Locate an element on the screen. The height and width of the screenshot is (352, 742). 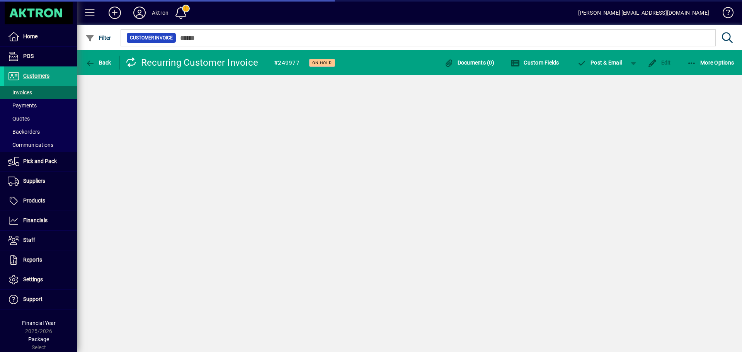
div: #249977 is located at coordinates (287, 63).